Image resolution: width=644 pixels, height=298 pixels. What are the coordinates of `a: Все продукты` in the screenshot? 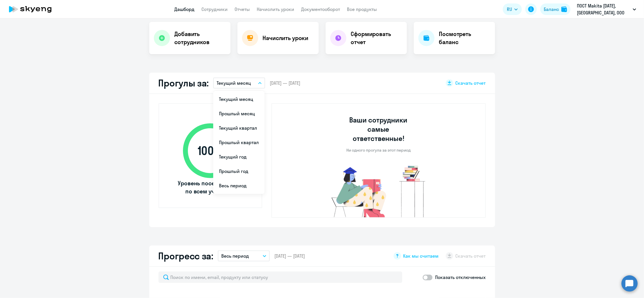 It's located at (362, 9).